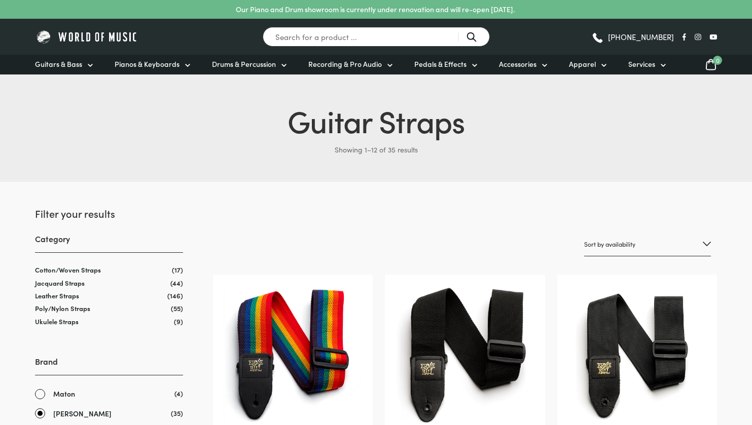  What do you see at coordinates (464, 354) in the screenshot?
I see `img: Ernie Ball Strap Black` at bounding box center [464, 354].